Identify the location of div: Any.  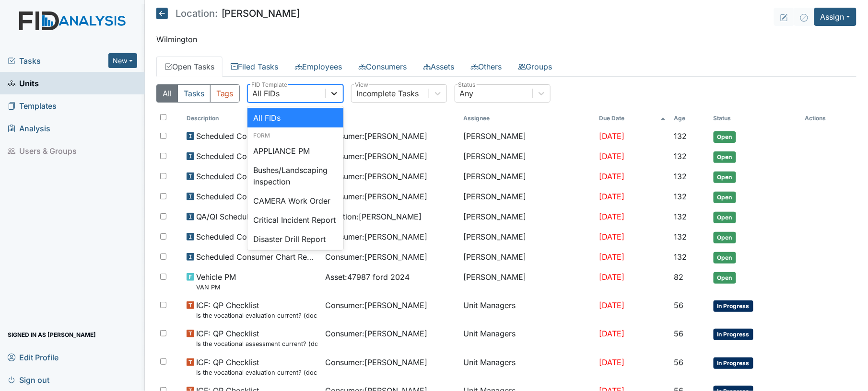
(467, 93).